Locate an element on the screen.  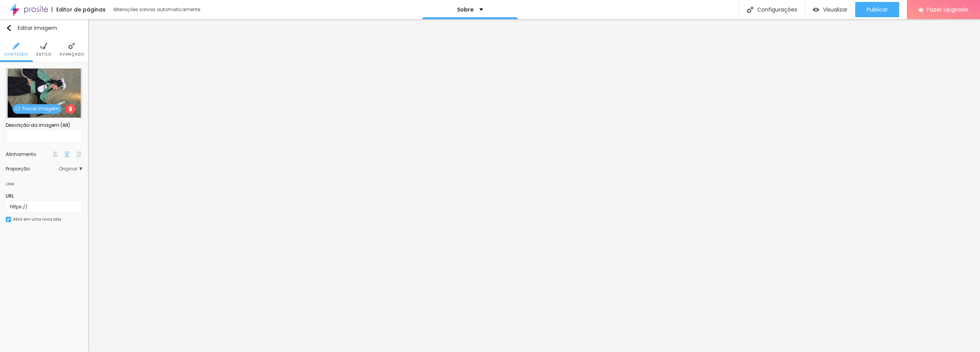
div: Proporção is located at coordinates (32, 168).